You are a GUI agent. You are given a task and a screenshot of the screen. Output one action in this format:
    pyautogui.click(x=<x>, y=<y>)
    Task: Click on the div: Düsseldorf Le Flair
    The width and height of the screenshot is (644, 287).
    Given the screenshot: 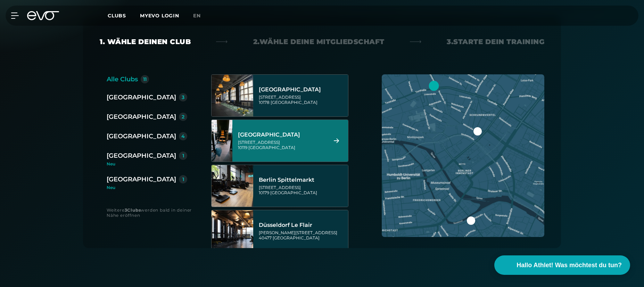 What is the action you would take?
    pyautogui.click(x=302, y=225)
    